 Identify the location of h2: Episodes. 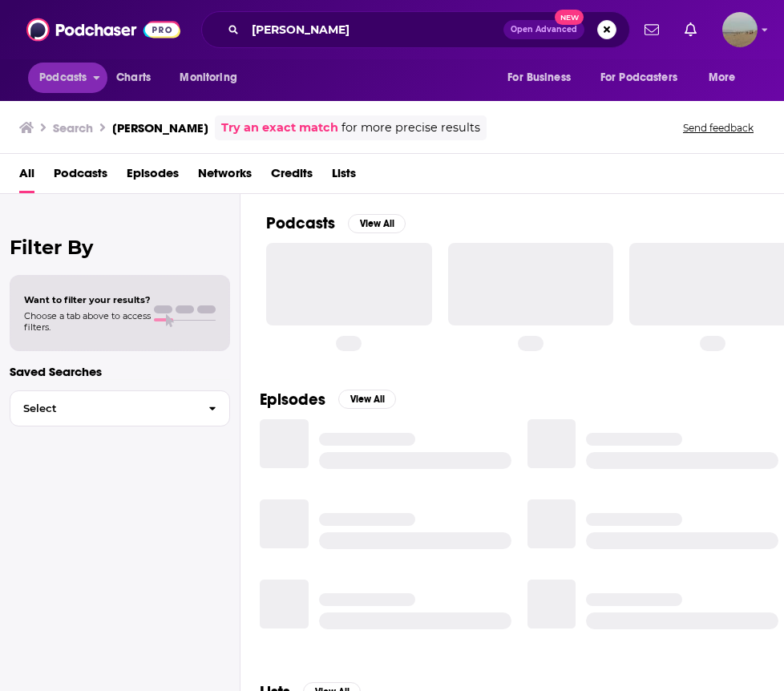
(292, 399).